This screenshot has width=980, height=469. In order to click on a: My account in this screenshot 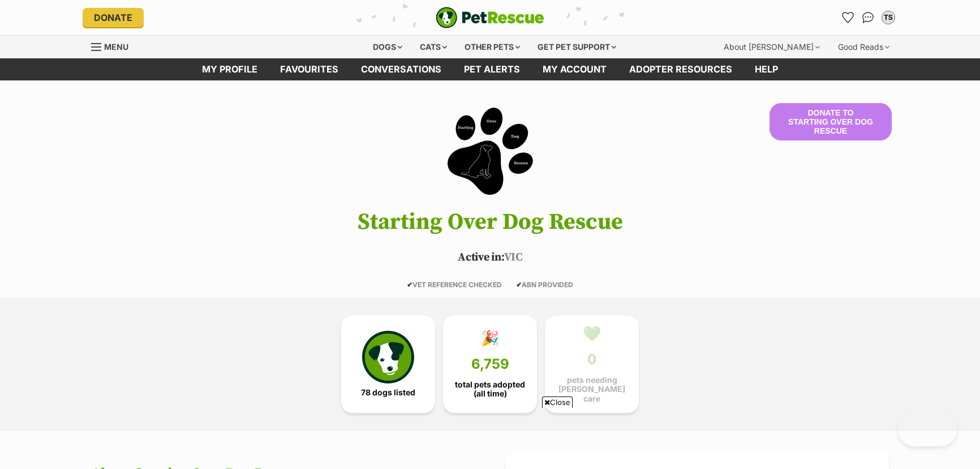, I will do `click(574, 69)`.